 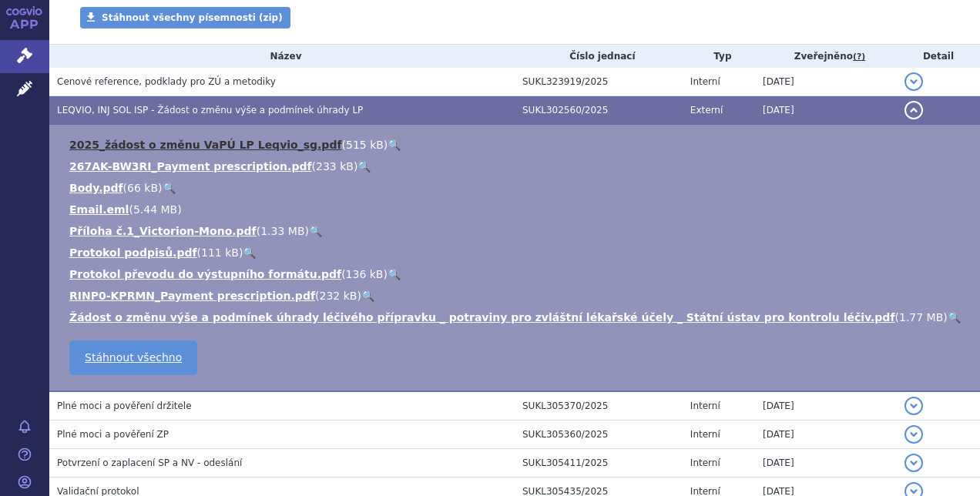 What do you see at coordinates (133, 252) in the screenshot?
I see `a: Protokol podpisů.pdf` at bounding box center [133, 252].